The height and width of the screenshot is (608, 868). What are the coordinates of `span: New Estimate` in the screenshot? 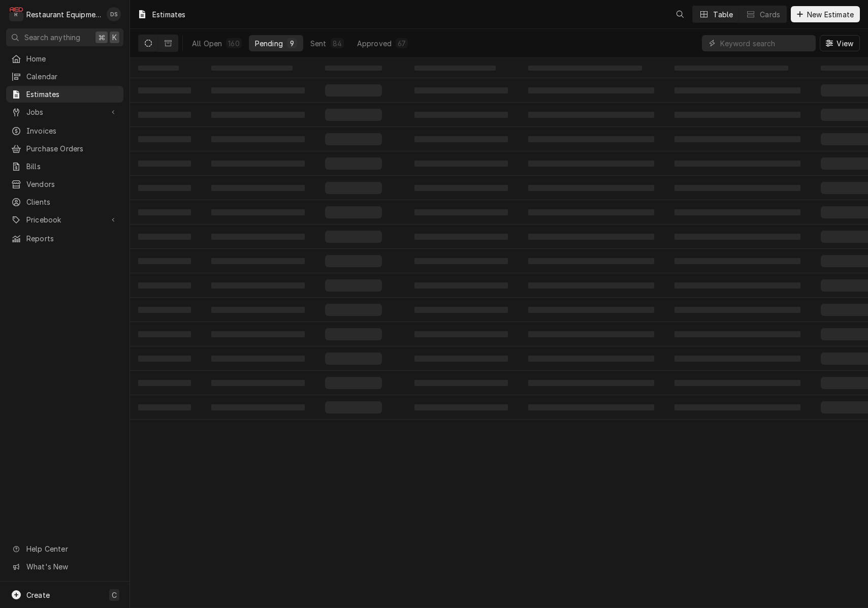 It's located at (831, 14).